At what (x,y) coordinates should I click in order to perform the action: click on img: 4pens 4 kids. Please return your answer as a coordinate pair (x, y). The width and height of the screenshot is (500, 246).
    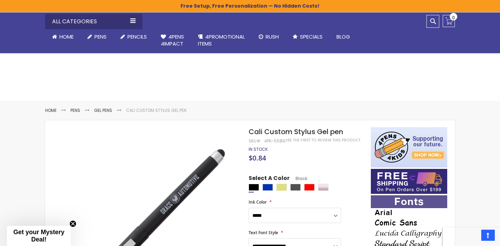
    Looking at the image, I should click on (409, 147).